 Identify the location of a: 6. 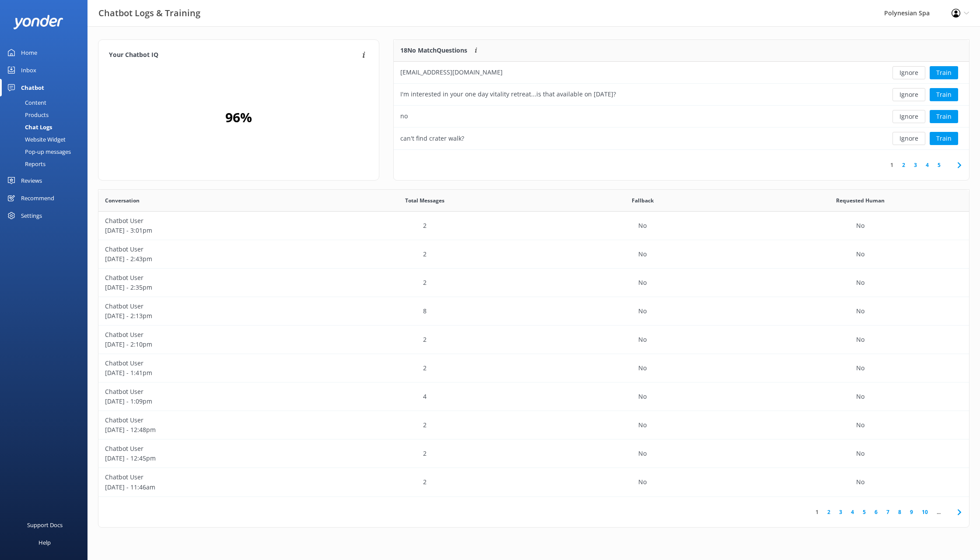
(876, 512).